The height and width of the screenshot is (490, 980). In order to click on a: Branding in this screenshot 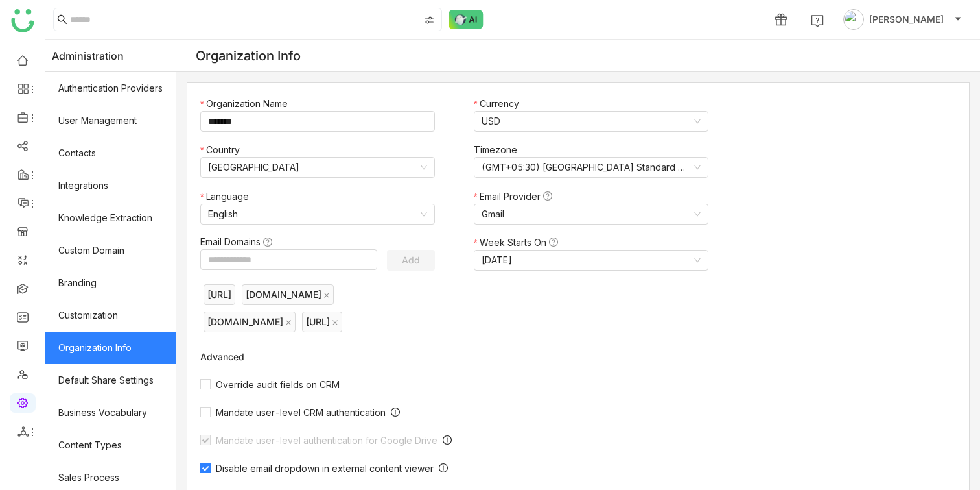, I will do `click(110, 283)`.